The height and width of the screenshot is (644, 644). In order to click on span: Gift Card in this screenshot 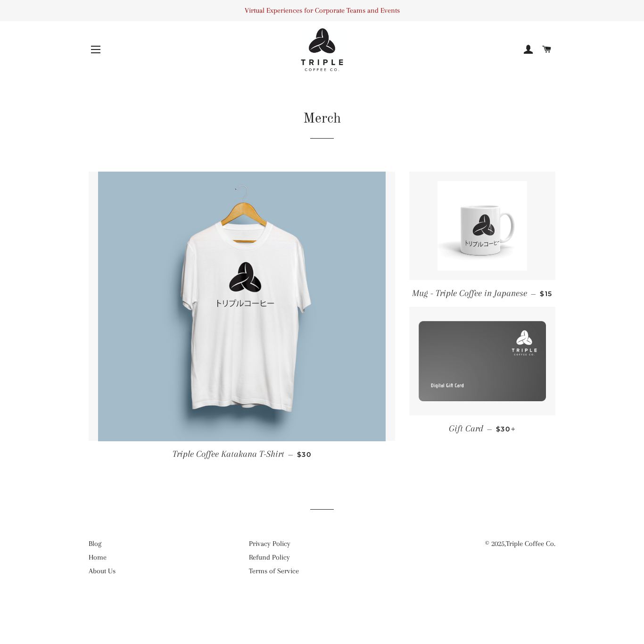, I will do `click(466, 429)`.